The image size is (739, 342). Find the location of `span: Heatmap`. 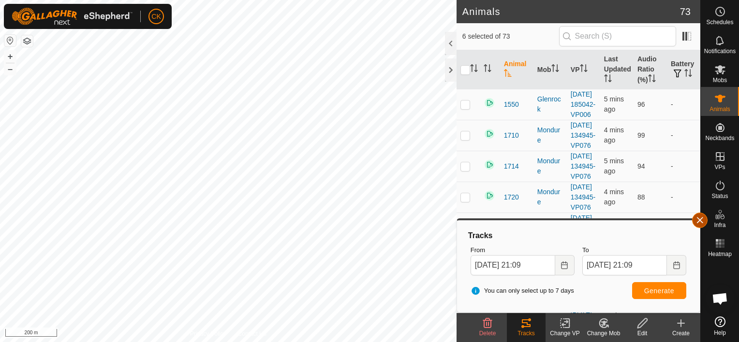

span: Heatmap is located at coordinates (720, 254).